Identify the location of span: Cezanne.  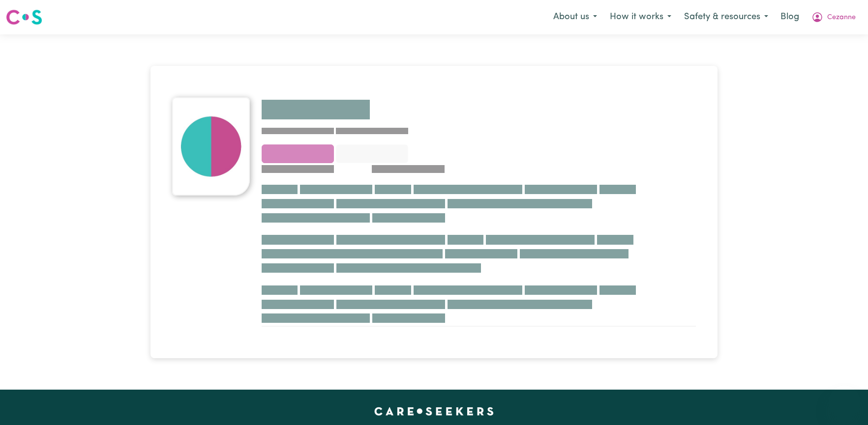
(842, 18).